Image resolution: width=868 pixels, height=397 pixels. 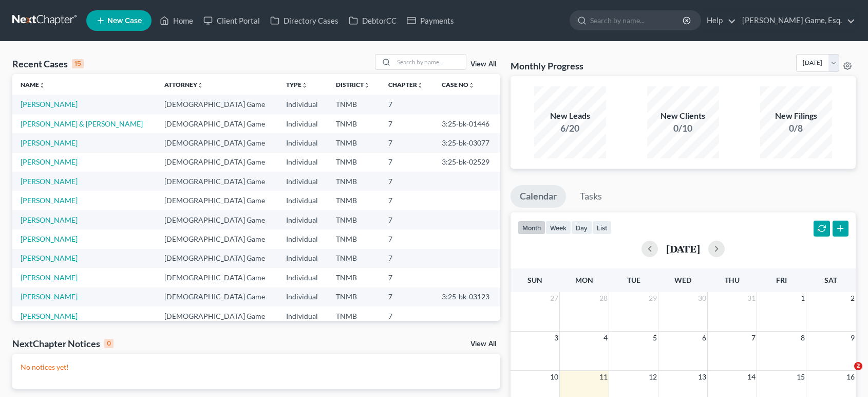 What do you see at coordinates (604, 377) in the screenshot?
I see `span: 11` at bounding box center [604, 377].